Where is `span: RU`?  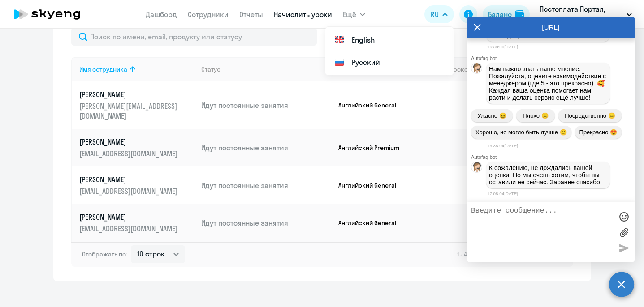 span: RU is located at coordinates (435, 15).